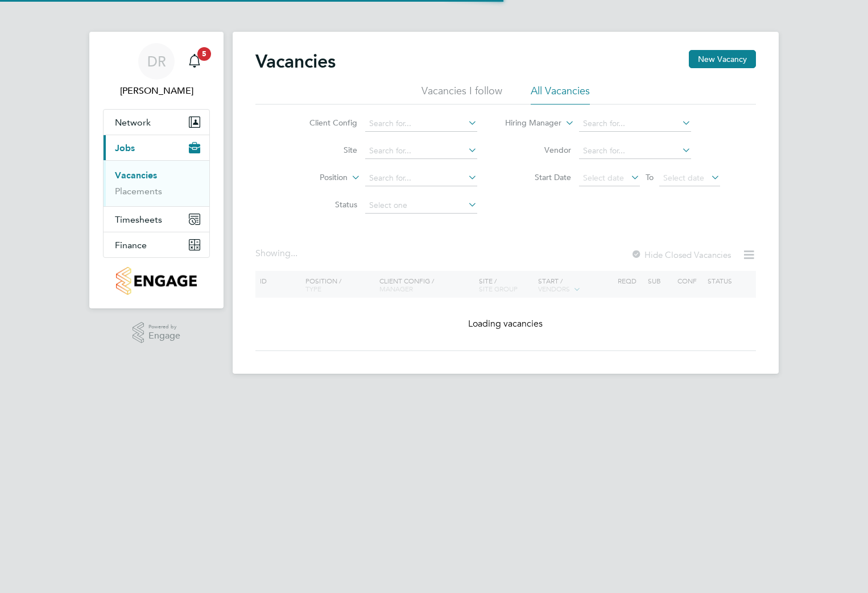 The height and width of the screenshot is (593, 868). Describe the element at coordinates (124, 148) in the screenshot. I see `span: Jobs` at that location.